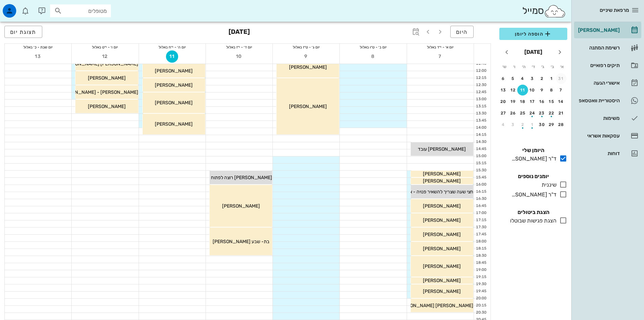 This screenshot has height=320, width=644. I want to click on div: 18:30, so click(481, 256).